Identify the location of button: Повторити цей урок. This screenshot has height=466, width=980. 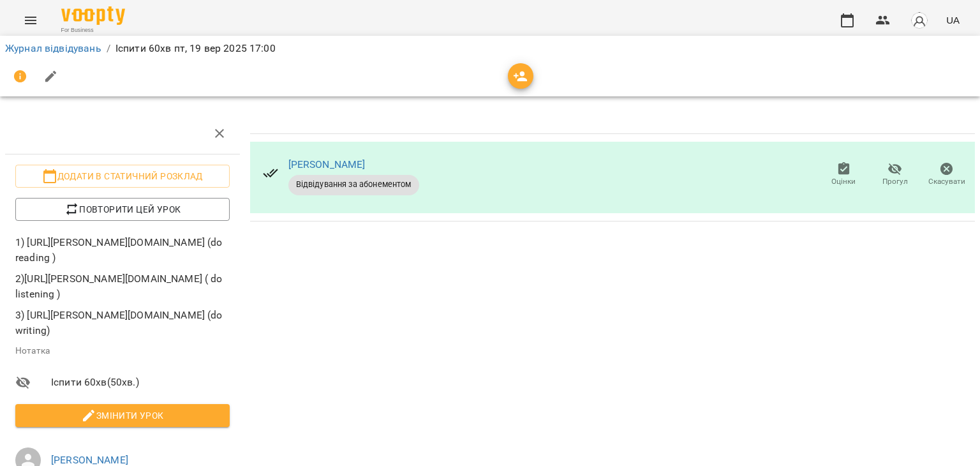
(123, 209).